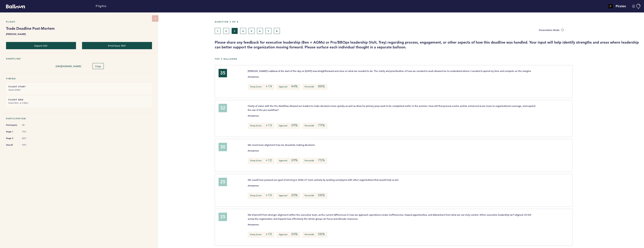 The width and height of the screenshot is (644, 248). What do you see at coordinates (269, 125) in the screenshot?
I see `em: +13` at bounding box center [269, 125].